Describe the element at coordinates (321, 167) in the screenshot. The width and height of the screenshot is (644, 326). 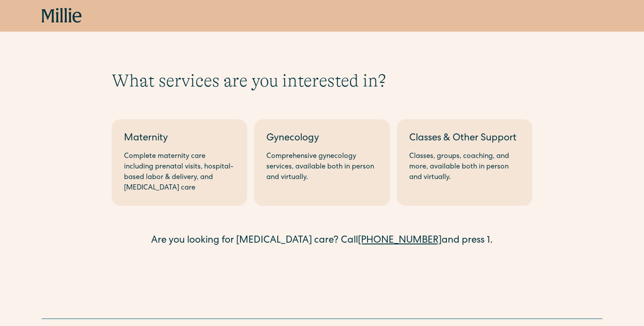
I see `div: Comprehensive gynecology services, available both in person and virtually.` at that location.